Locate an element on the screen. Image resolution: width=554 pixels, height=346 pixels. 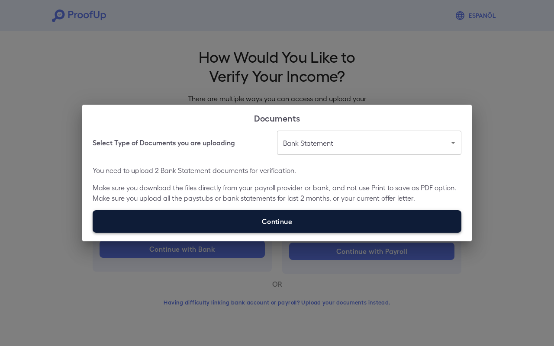
p: Make sure you download the files directly from your payroll provider or bank, and not use Print t... is located at coordinates (277, 193).